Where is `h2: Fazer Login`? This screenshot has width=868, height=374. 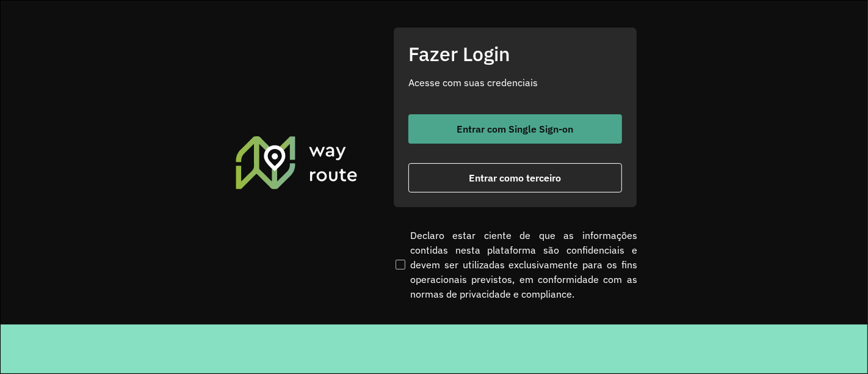
h2: Fazer Login is located at coordinates (515, 54).